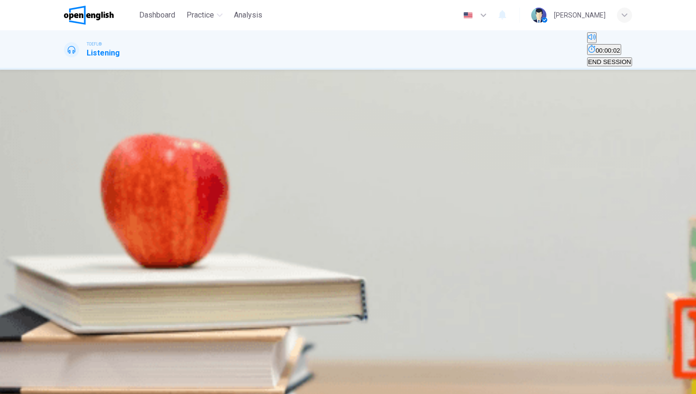 This screenshot has height=394, width=696. What do you see at coordinates (609, 50) in the screenshot?
I see `div: Hide` at bounding box center [609, 50].